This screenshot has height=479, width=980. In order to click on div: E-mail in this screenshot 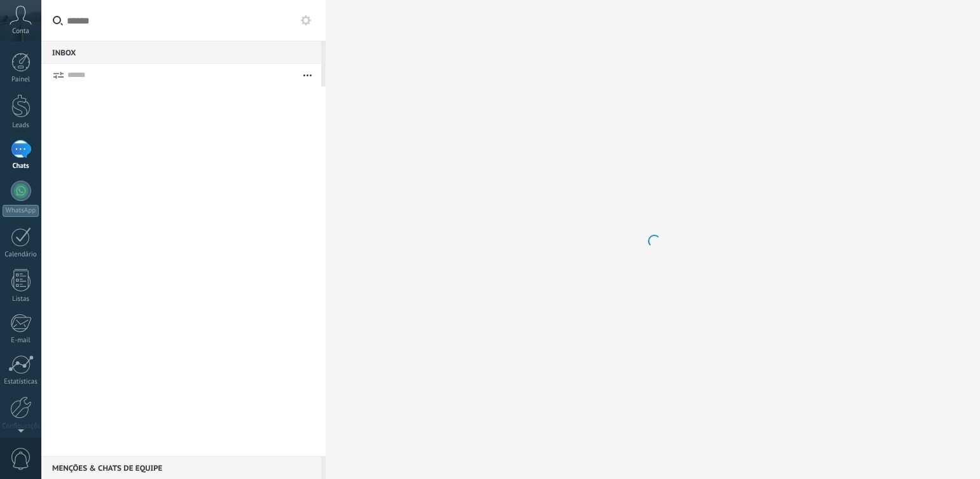, I will do `click(21, 340)`.